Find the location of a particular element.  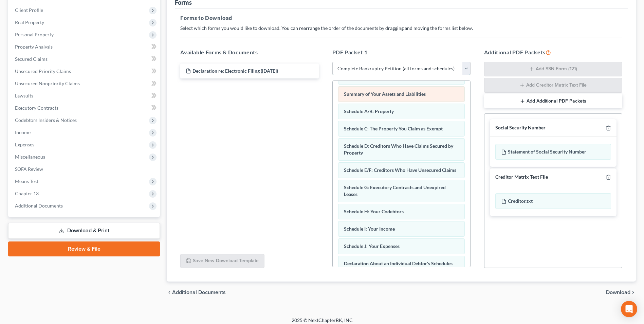

span: Expenses is located at coordinates (24, 144).